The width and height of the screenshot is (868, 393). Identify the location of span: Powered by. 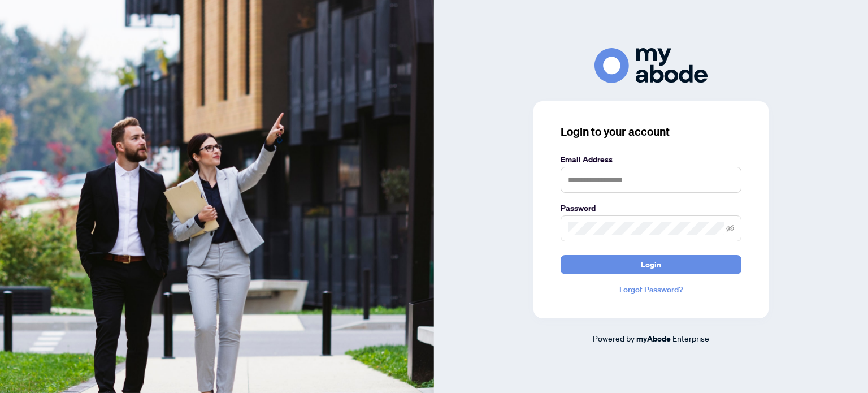
(614, 338).